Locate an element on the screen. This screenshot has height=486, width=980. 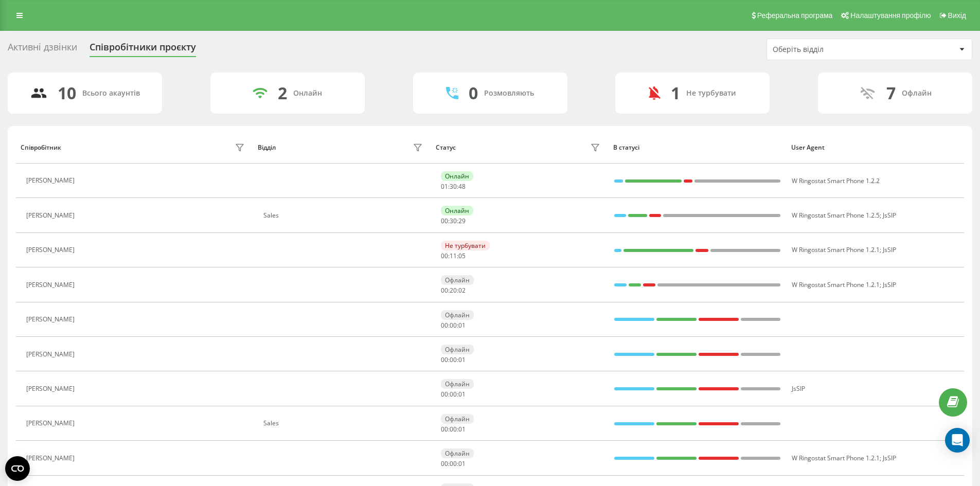
button: Open CMP widget is located at coordinates (17, 469).